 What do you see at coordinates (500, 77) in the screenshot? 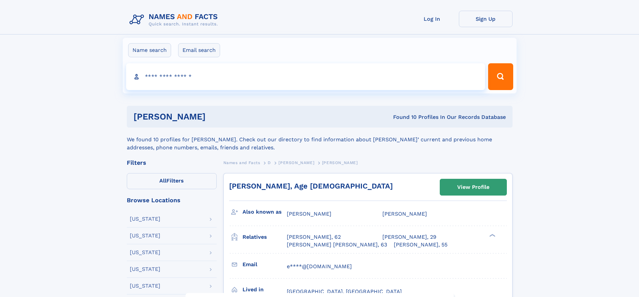
I see `button: Search Button` at bounding box center [500, 77].